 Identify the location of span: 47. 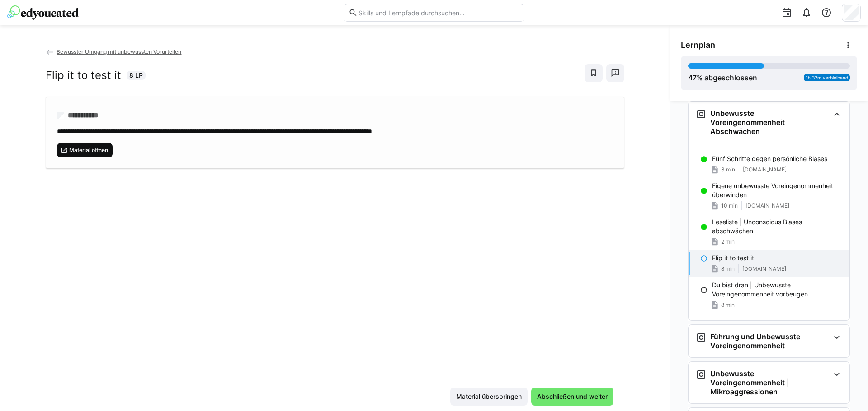
(692, 77).